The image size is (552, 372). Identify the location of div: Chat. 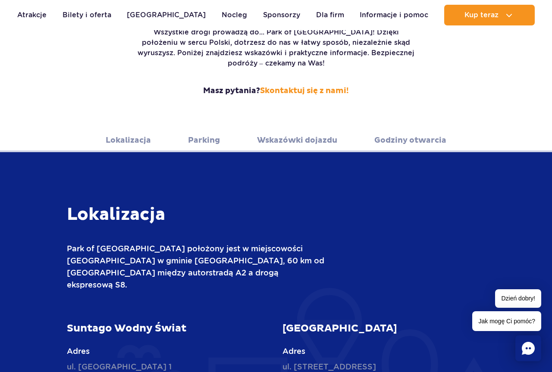
(528, 348).